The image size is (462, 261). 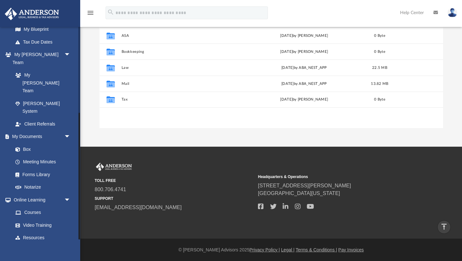 I want to click on button: ASA, so click(x=181, y=36).